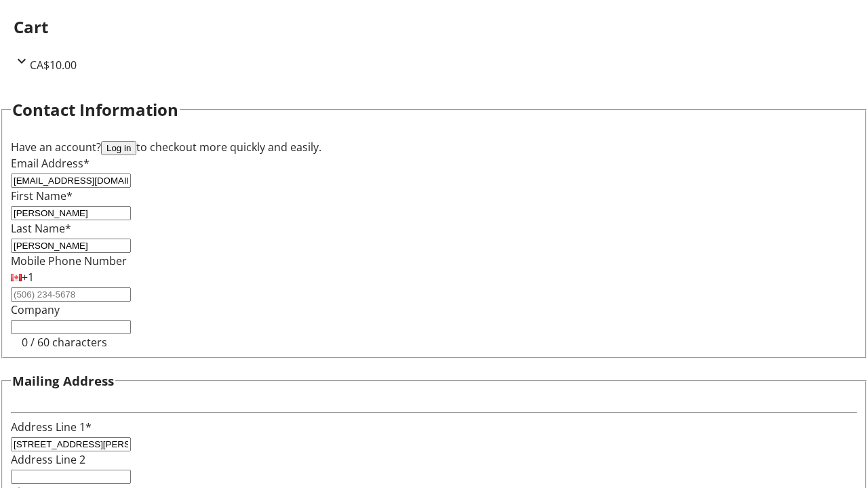  I want to click on h2: Contact Information, so click(95, 110).